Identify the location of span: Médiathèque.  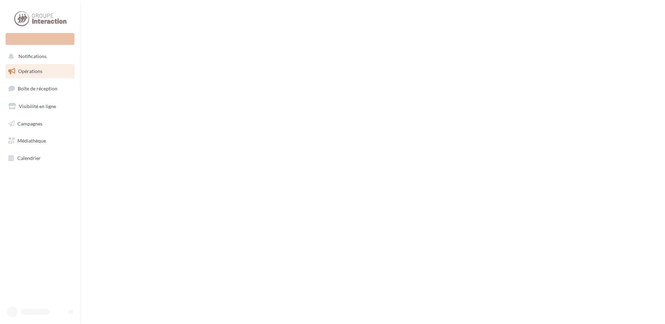
(32, 141).